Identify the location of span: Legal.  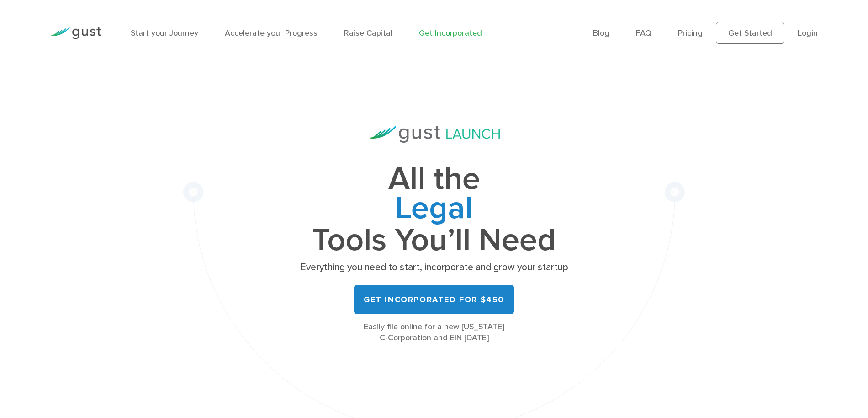
(434, 209).